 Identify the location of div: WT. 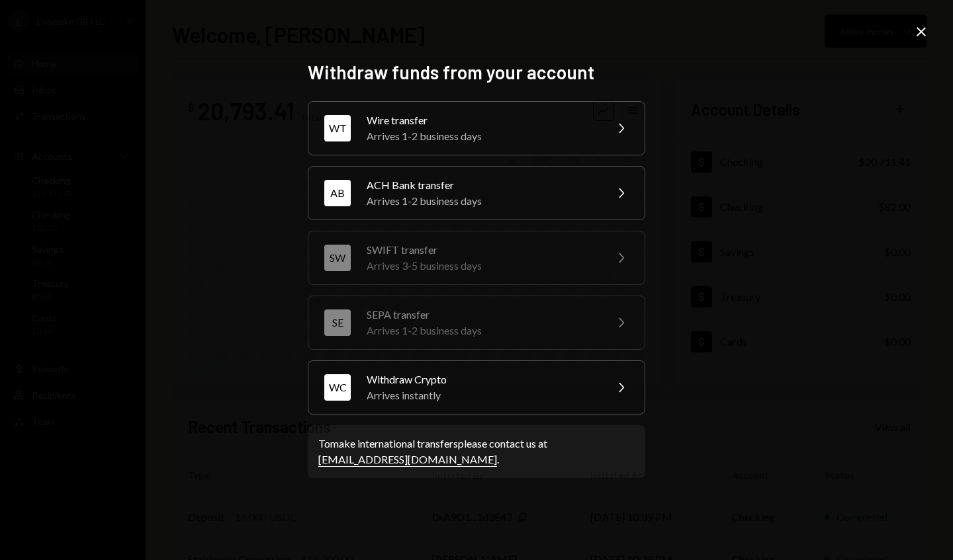
(337, 128).